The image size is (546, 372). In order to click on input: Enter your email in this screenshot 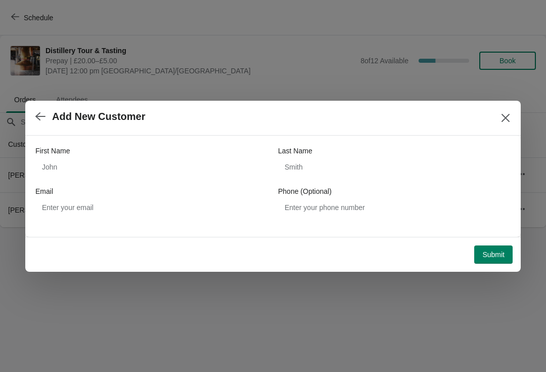, I will do `click(152, 207)`.